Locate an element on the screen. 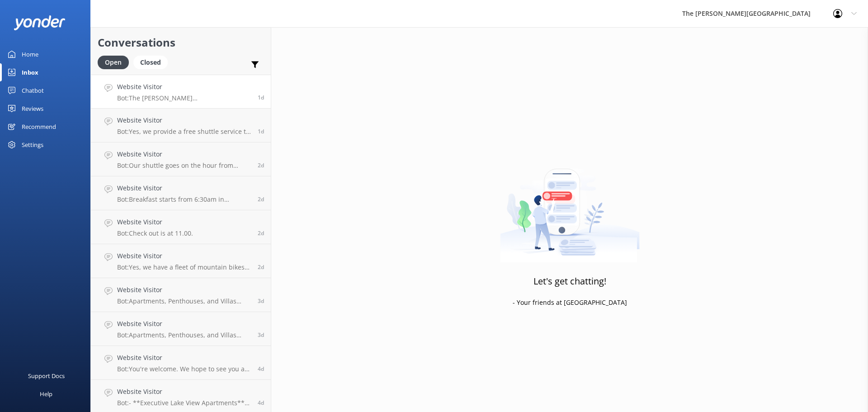 The image size is (868, 412). p: Bot: Breakfast starts from 6:30am in Summer and Spring and from 7:00am in Autumn and Winter. is located at coordinates (184, 199).